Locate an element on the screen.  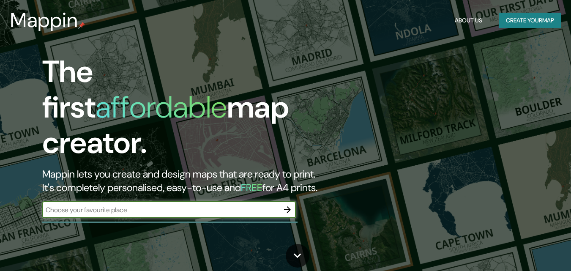
button: Create yourmap is located at coordinates (530, 20).